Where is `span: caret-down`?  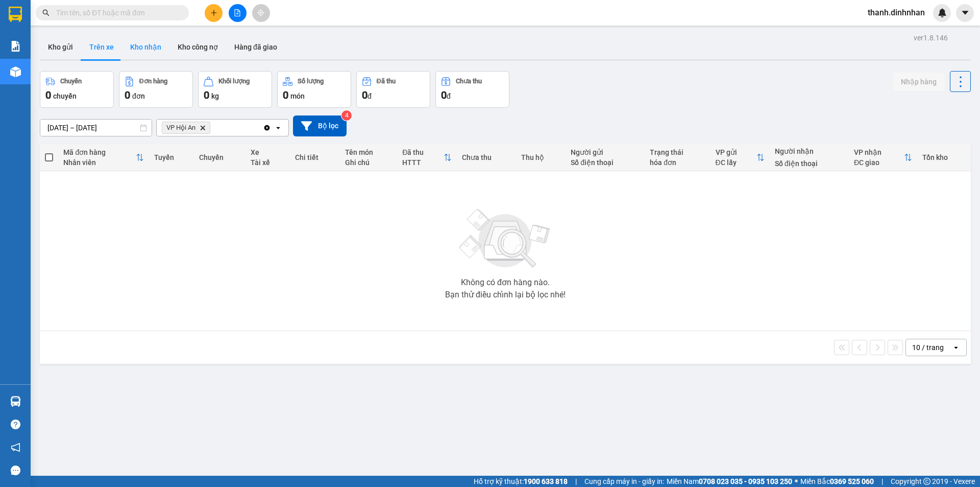 span: caret-down is located at coordinates (965, 13).